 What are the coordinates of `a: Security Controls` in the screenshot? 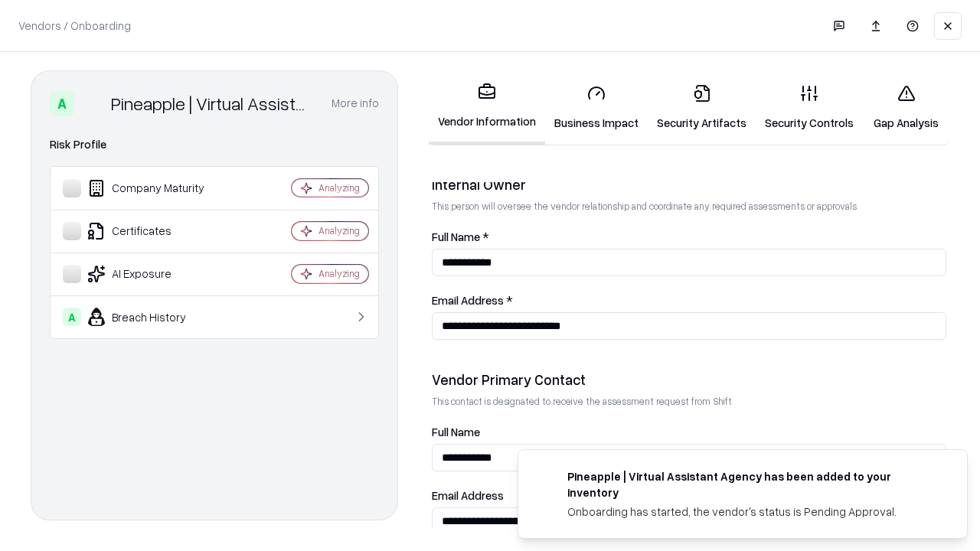 It's located at (809, 107).